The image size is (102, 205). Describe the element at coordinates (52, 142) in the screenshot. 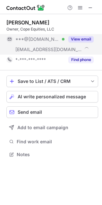

I see `button: Find work email` at that location.